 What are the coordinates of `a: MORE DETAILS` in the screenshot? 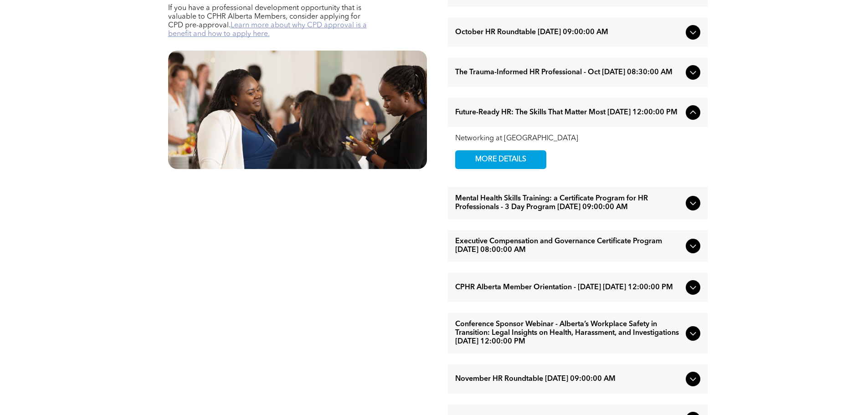 It's located at (501, 160).